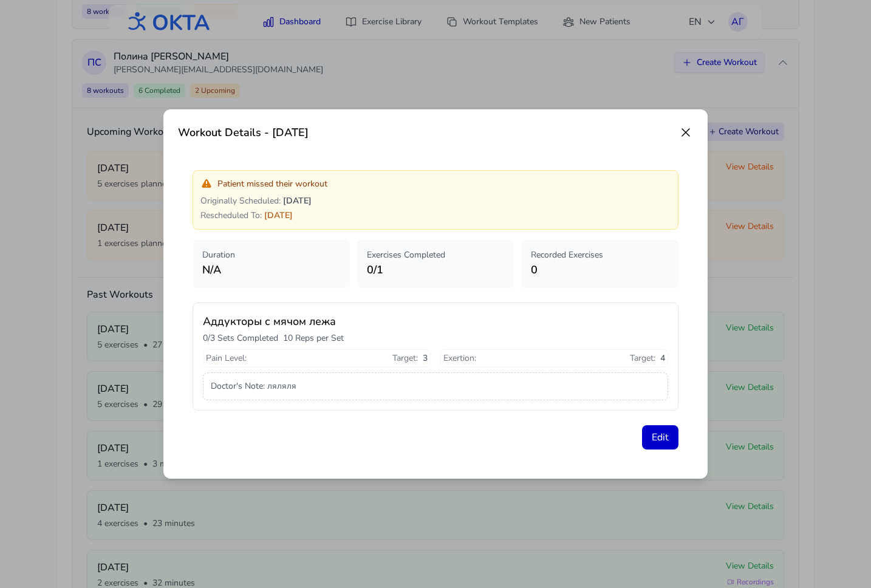  Describe the element at coordinates (436, 255) in the screenshot. I see `p: Exercises Completed` at that location.